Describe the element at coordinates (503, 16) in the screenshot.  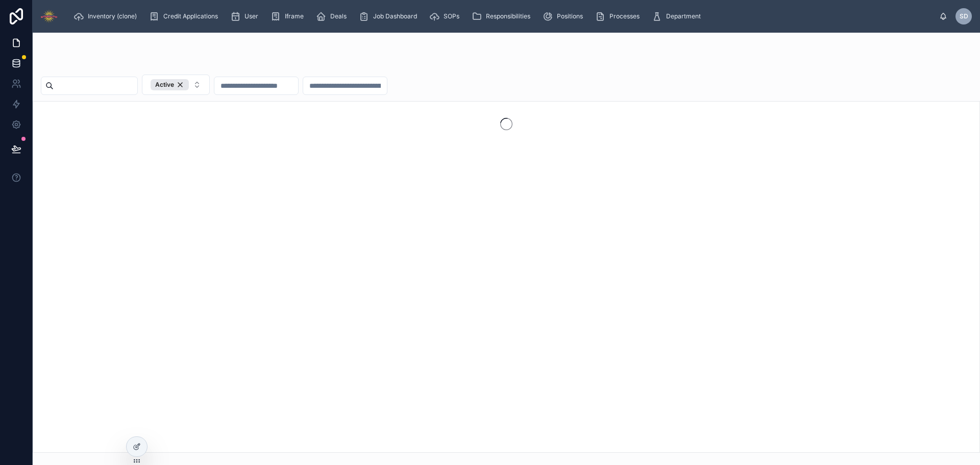
I see `a: Responsibilities` at that location.